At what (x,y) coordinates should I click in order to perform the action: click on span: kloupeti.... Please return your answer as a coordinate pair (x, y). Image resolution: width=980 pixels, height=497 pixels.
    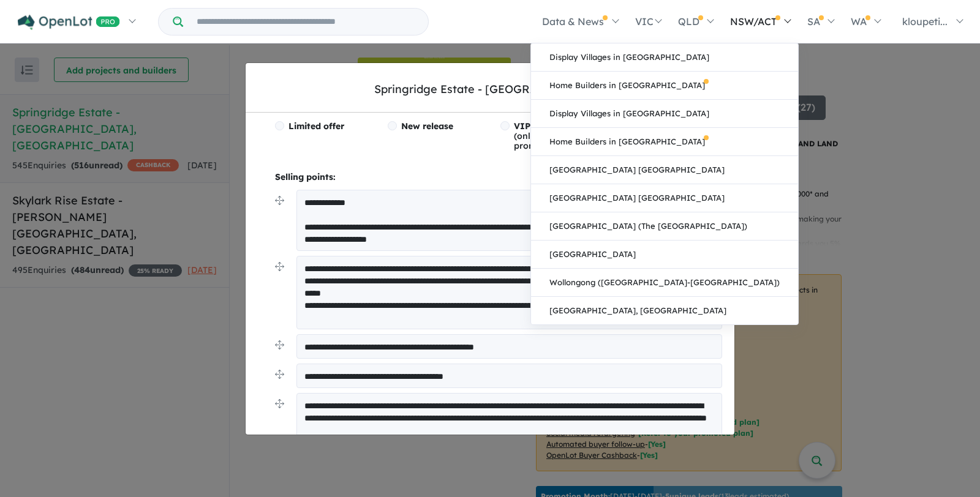
    Looking at the image, I should click on (925, 22).